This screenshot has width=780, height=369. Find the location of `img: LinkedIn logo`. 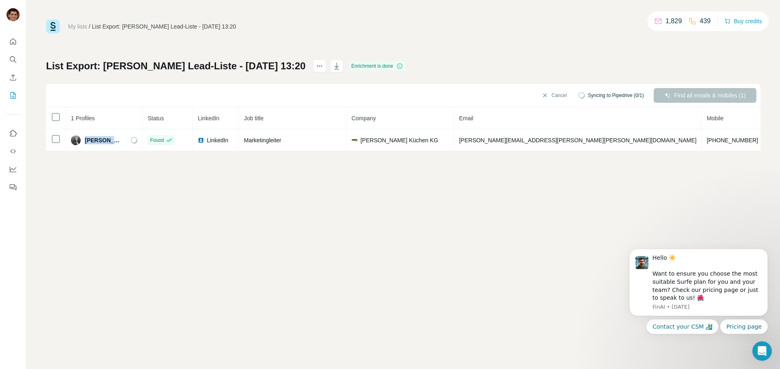

img: LinkedIn logo is located at coordinates (201, 140).